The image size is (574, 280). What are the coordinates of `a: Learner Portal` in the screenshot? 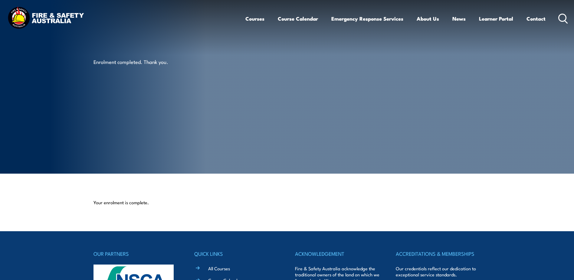 It's located at (496, 18).